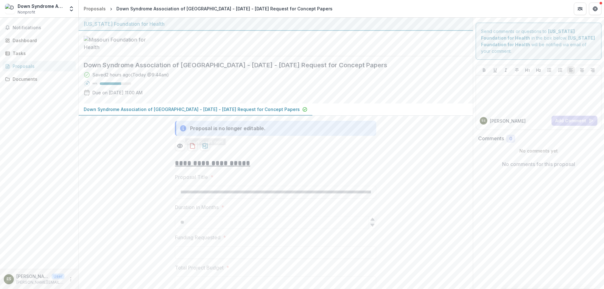 The width and height of the screenshot is (604, 289). What do you see at coordinates (71, 9) in the screenshot?
I see `button: Open entity switcher` at bounding box center [71, 9].